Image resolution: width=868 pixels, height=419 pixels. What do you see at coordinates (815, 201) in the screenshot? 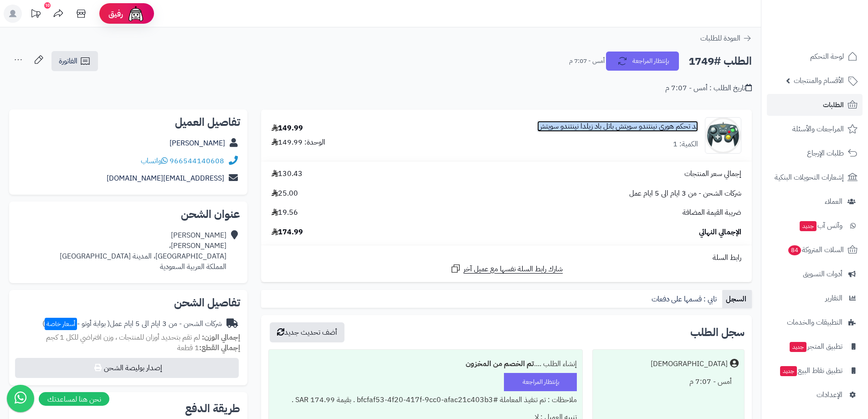
I see `a: العملاء` at bounding box center [815, 201].